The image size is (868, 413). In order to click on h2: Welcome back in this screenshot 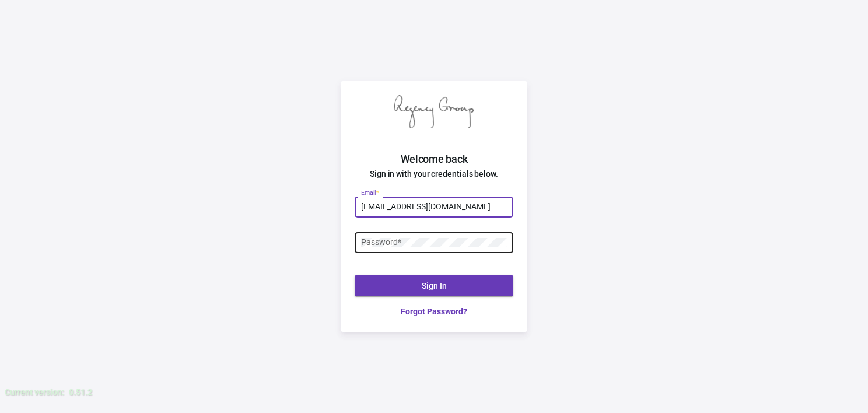, I will do `click(434, 159)`.